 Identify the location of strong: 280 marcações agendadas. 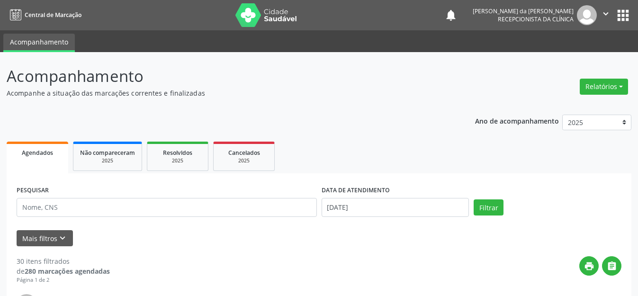
(67, 271).